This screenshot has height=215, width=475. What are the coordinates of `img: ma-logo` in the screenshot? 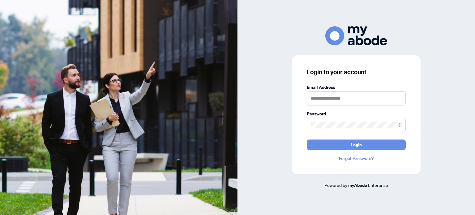 It's located at (356, 36).